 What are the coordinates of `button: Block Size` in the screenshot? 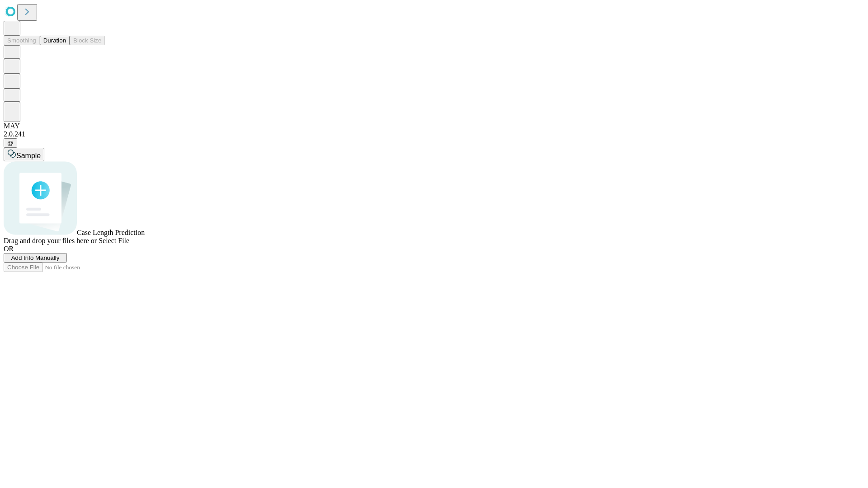 It's located at (88, 41).